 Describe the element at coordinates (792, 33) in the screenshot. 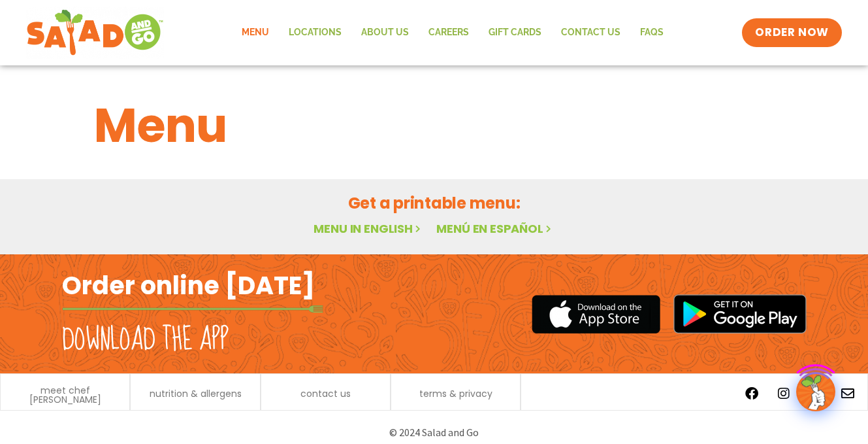

I see `span: ORDER NOW` at that location.